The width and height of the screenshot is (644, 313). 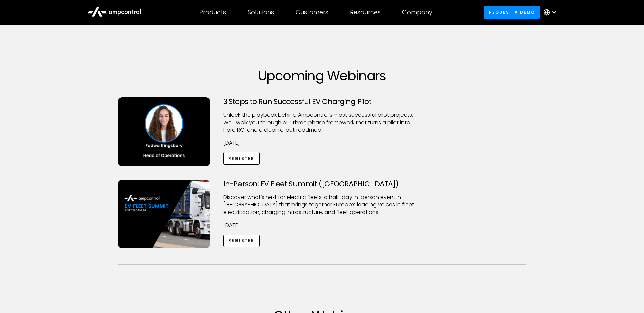 What do you see at coordinates (261, 13) in the screenshot?
I see `div: Solutions` at bounding box center [261, 13].